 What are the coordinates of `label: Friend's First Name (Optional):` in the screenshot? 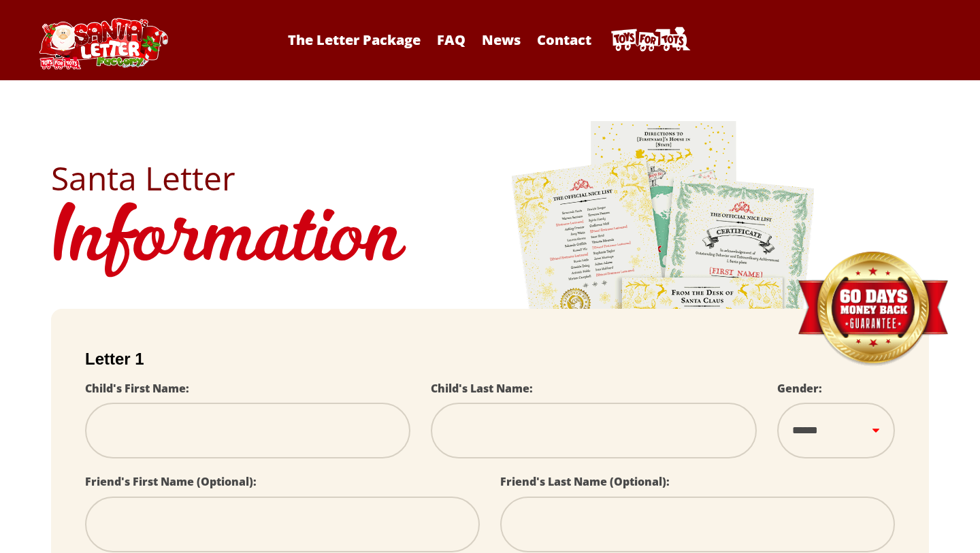 It's located at (171, 482).